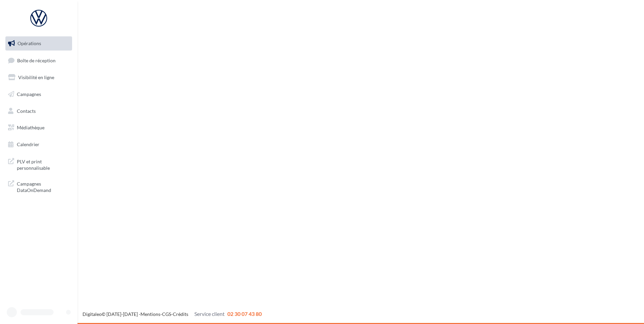 The image size is (644, 324). I want to click on a: Boîte de réception, so click(39, 60).